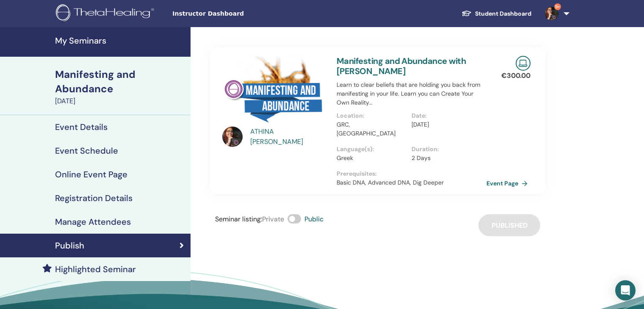 This screenshot has height=309, width=644. Describe the element at coordinates (625, 290) in the screenshot. I see `div: Open Intercom Messenger` at that location.